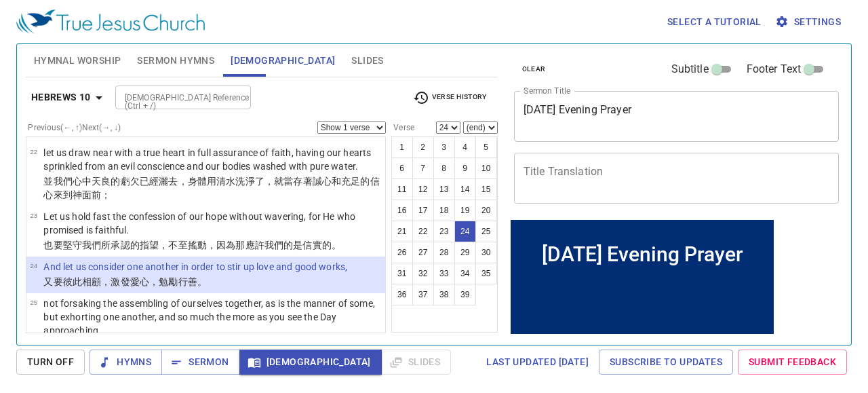 This screenshot has width=868, height=393. I want to click on wg2657: ，激發, so click(154, 282).